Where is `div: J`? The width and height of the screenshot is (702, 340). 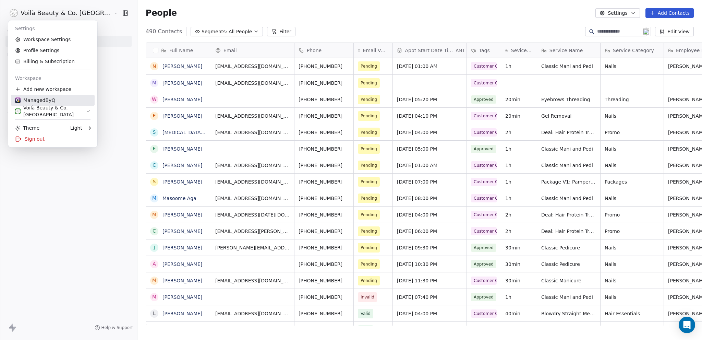 div: J is located at coordinates (154, 247).